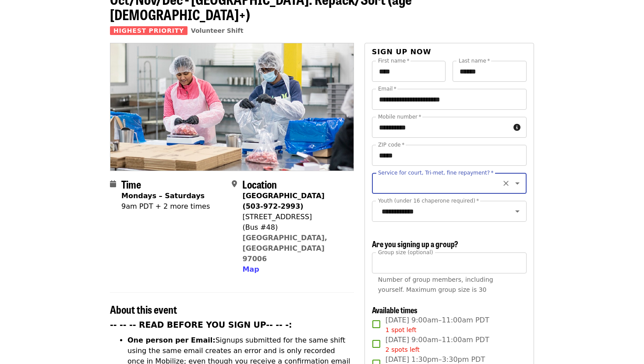 The width and height of the screenshot is (644, 364). What do you see at coordinates (449, 99) in the screenshot?
I see `input: Email` at bounding box center [449, 99].